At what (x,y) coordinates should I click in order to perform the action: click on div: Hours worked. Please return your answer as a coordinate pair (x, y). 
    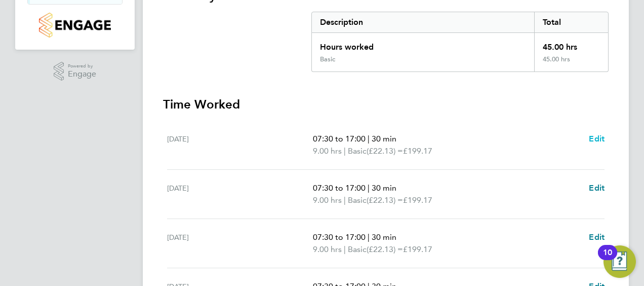
    Looking at the image, I should click on (423, 44).